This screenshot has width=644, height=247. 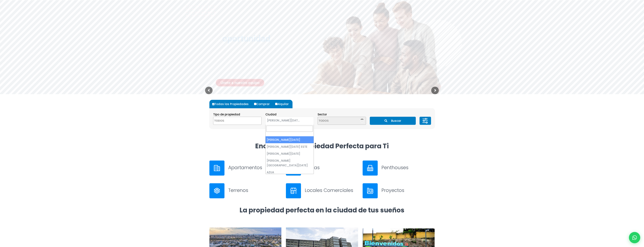 What do you see at coordinates (245, 168) in the screenshot?
I see `a: Apartamentos` at bounding box center [245, 168].